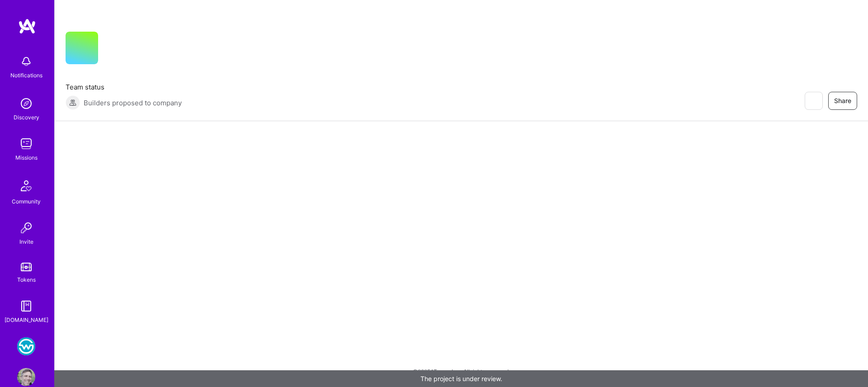 This screenshot has width=868, height=387. Describe the element at coordinates (27, 117) in the screenshot. I see `div: Discovery` at that location.